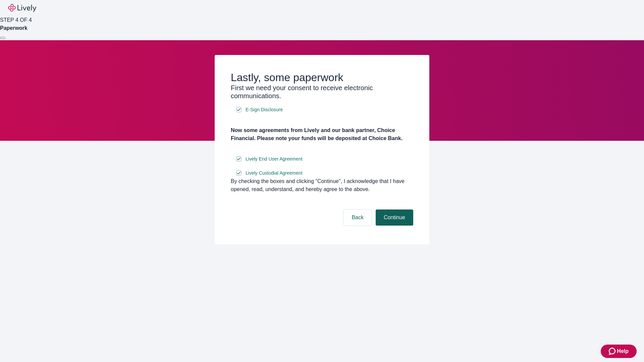  Describe the element at coordinates (322, 185) in the screenshot. I see `div: By checking the boxes and clicking “Continue", I acknowledge that I have opened, read, understand...` at that location.